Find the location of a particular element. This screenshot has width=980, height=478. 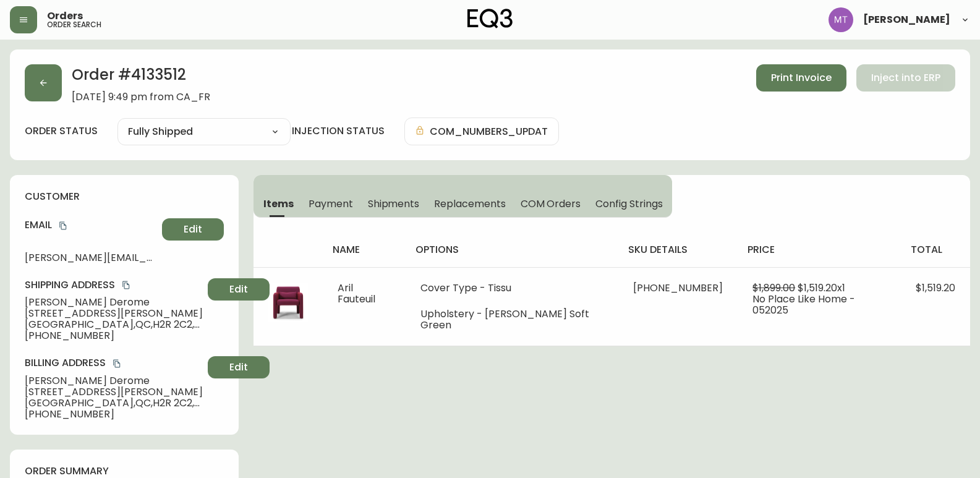

span: $1,899.00 is located at coordinates (773, 287).